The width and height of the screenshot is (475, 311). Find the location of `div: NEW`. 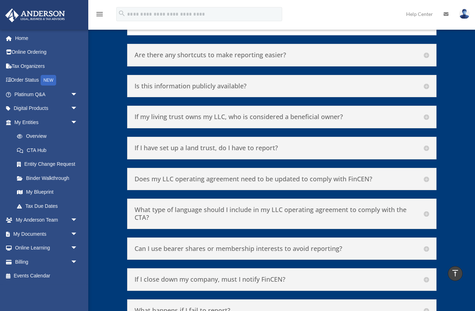

div: NEW is located at coordinates (48, 80).